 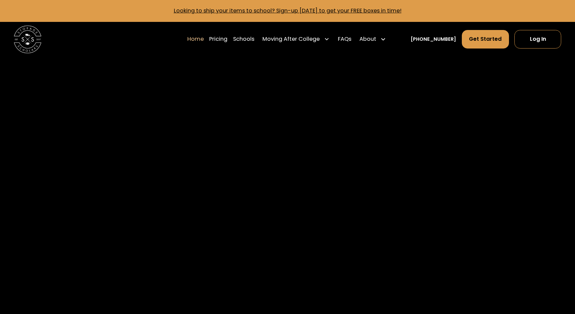 What do you see at coordinates (344, 39) in the screenshot?
I see `a: FAQs` at bounding box center [344, 39].